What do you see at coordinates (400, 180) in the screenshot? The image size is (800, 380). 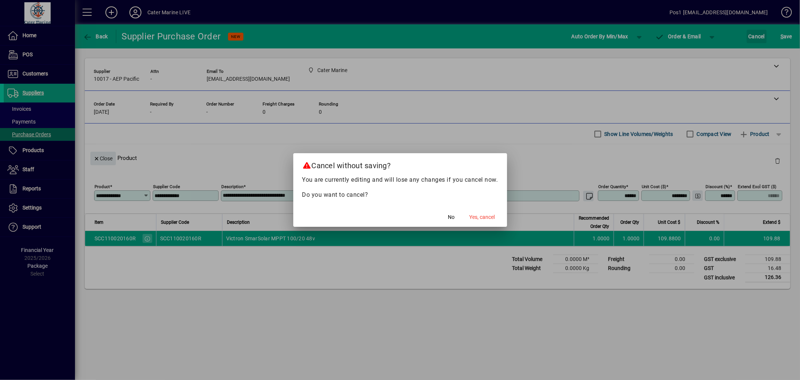 I see `p: You are currently editing and will lose any changes if you cancel now.` at bounding box center [400, 180].